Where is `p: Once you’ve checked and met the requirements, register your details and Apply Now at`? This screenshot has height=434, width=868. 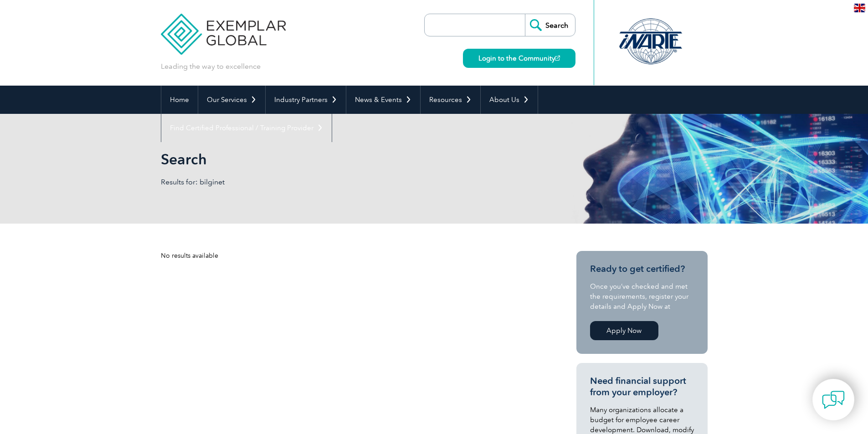
p: Once you’ve checked and met the requirements, register your details and Apply Now at is located at coordinates (642, 296).